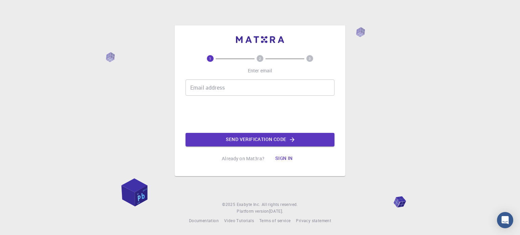  Describe the element at coordinates (505, 220) in the screenshot. I see `div: Open Intercom Messenger` at that location.